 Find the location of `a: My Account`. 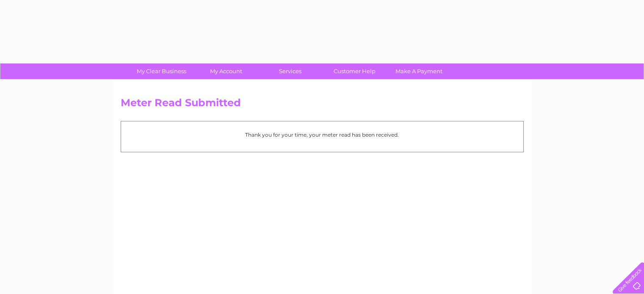

a: My Account is located at coordinates (226, 71).